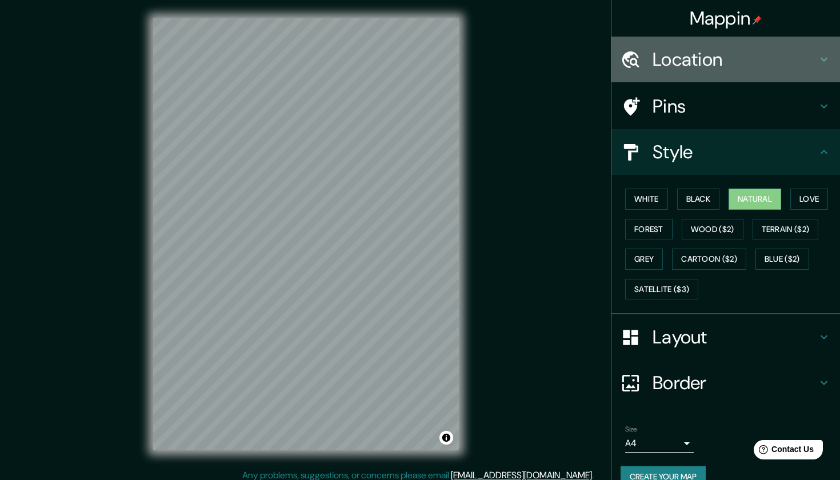 This screenshot has width=840, height=480. Describe the element at coordinates (757, 20) in the screenshot. I see `img: pin-icon.png` at that location.